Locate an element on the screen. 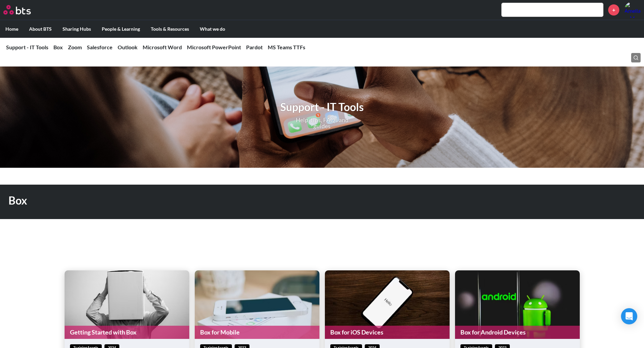 Image resolution: width=644 pixels, height=348 pixels. a: Outlook is located at coordinates (127, 47).